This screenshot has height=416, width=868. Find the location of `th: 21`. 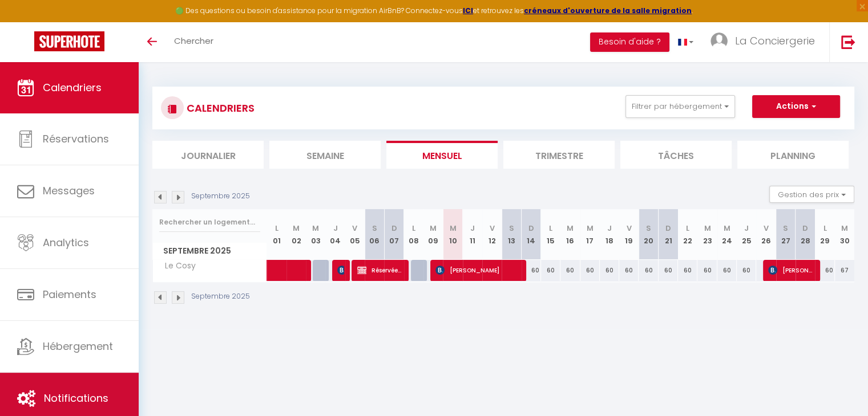

th: 21 is located at coordinates (668, 234).